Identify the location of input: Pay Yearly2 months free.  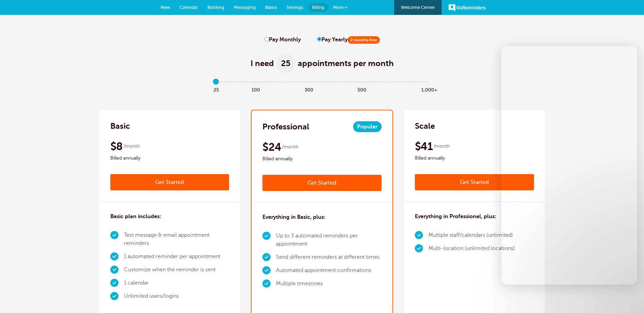
(319, 39).